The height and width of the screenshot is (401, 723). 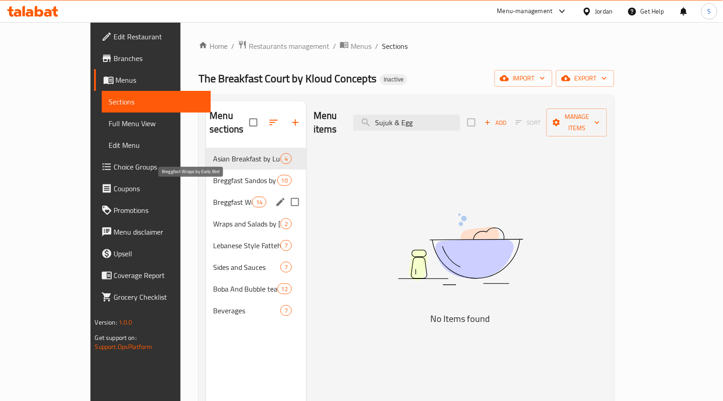 What do you see at coordinates (256, 202) in the screenshot?
I see `div: Breggfast Wraps by Early Bird14edit` at bounding box center [256, 202].